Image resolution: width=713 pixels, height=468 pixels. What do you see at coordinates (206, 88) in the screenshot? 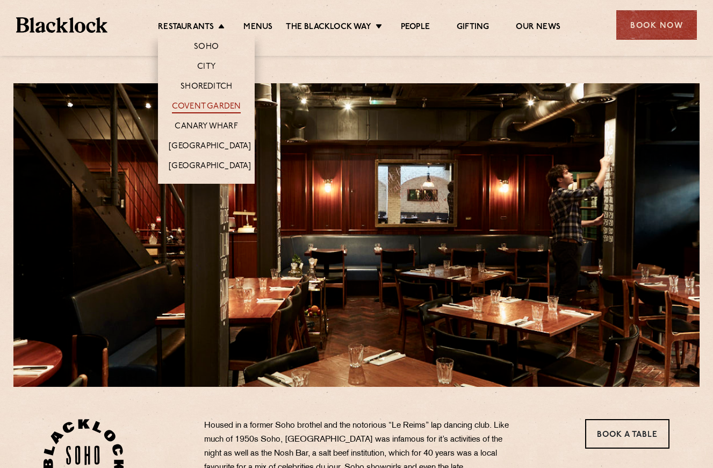
I see `a: Shoreditch` at bounding box center [206, 88].